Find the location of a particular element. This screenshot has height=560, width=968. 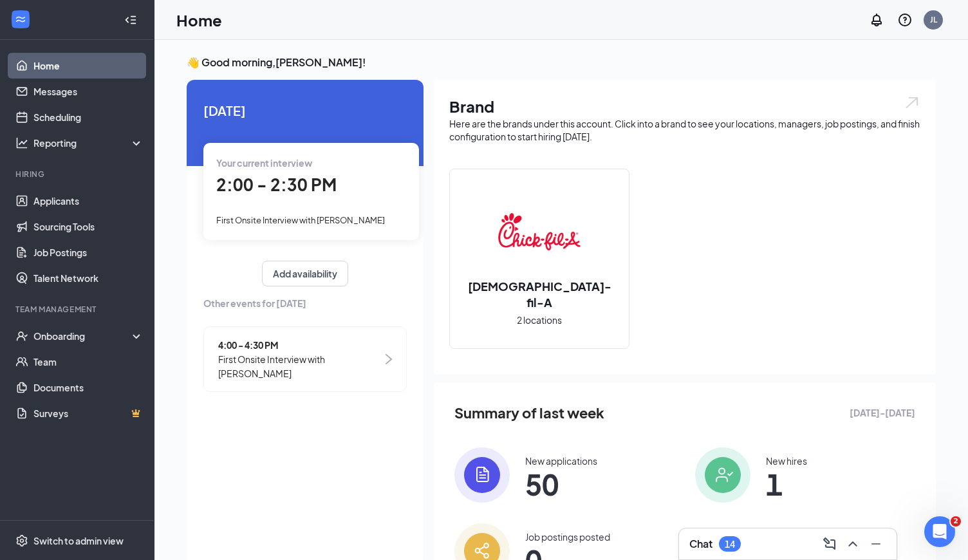

h1: Home is located at coordinates (199, 20).